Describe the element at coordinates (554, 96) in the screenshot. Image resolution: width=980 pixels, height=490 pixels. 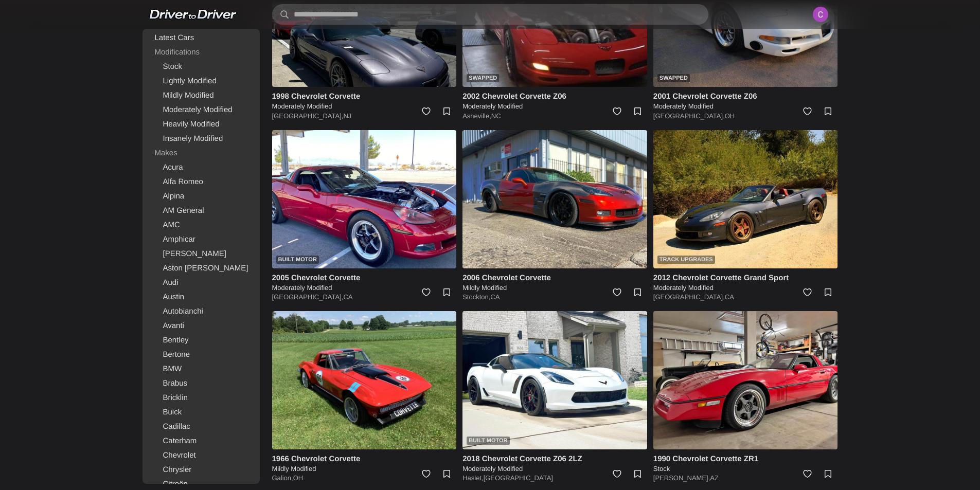
I see `h4: 2002 Chevrolet Corvette Z06` at that location.